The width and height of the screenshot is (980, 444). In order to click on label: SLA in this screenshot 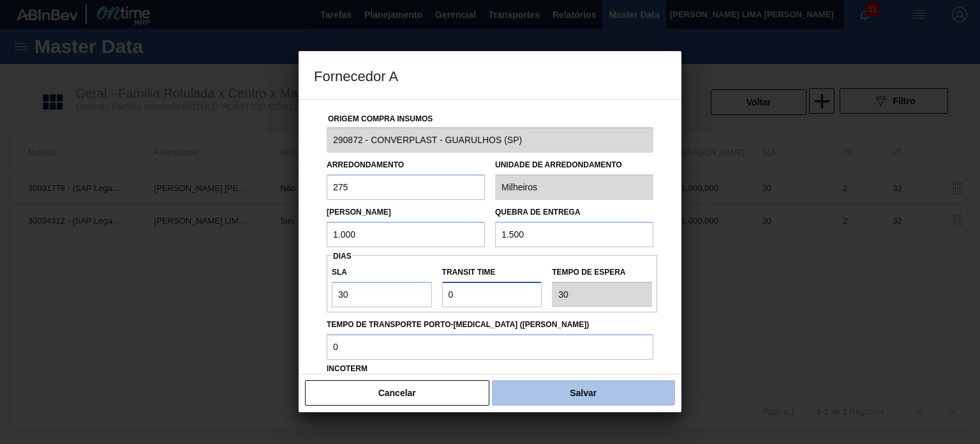, I will do `click(382, 272)`.